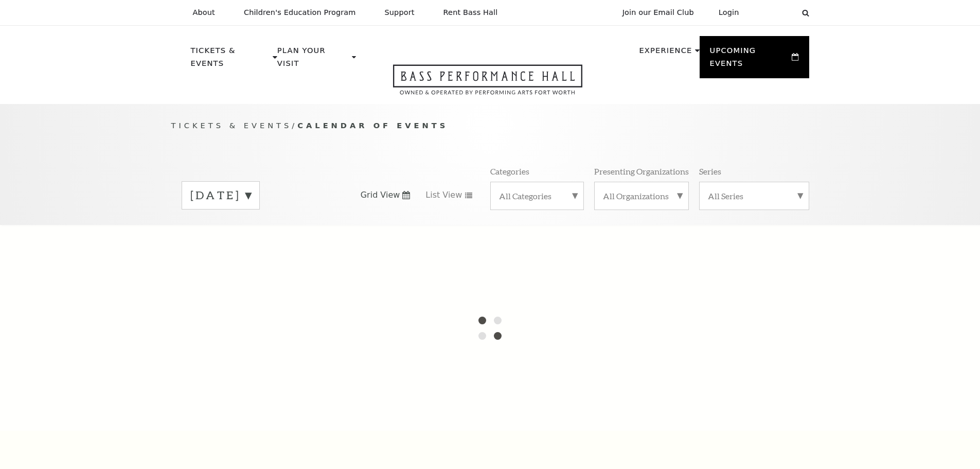 This screenshot has width=980, height=469. What do you see at coordinates (300, 13) in the screenshot?
I see `p: Children's Education Program` at bounding box center [300, 13].